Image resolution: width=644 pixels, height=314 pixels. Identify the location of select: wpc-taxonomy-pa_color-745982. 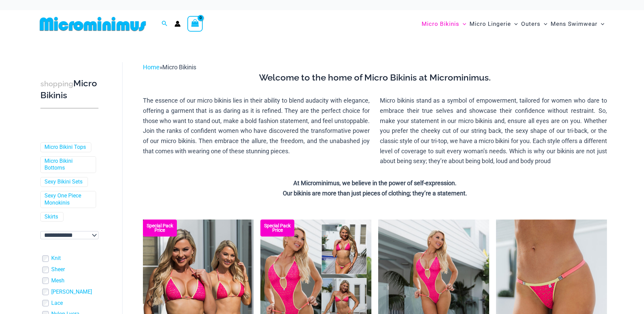
(69, 235).